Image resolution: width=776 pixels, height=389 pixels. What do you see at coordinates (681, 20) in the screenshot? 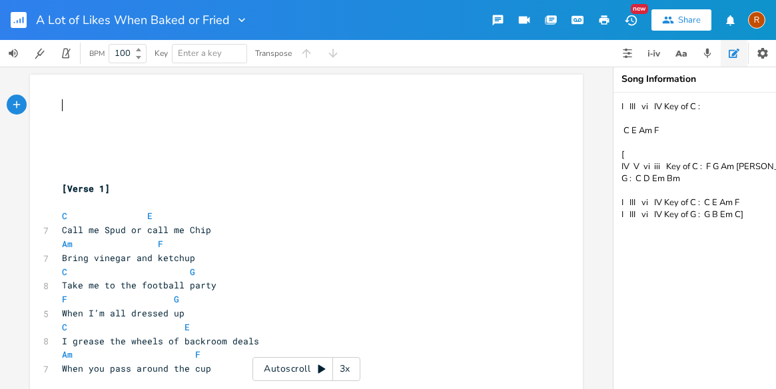
I see `button: Share` at bounding box center [681, 20].